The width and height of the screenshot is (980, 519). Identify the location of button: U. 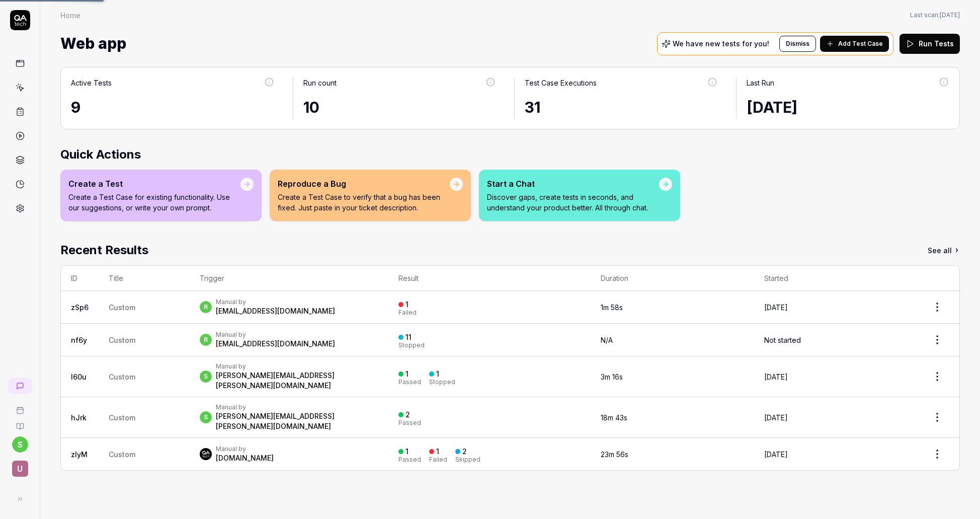
(20, 465).